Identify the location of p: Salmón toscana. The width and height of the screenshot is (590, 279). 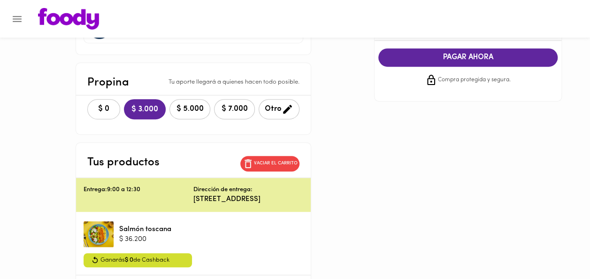
(145, 229).